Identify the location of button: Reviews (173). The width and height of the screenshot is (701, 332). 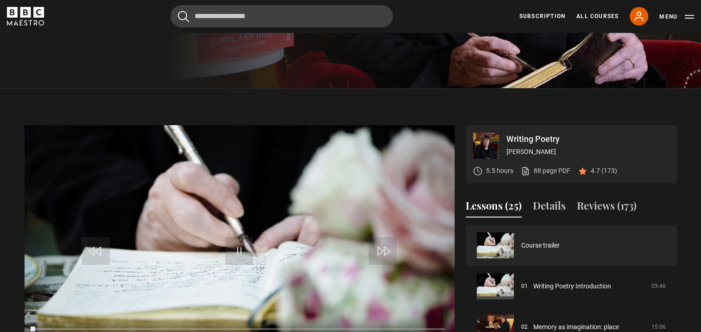
(606, 207).